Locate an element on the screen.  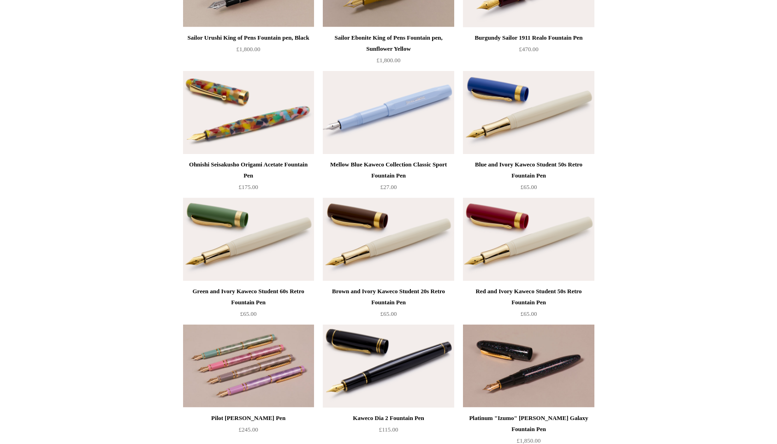
a: Brown and Ivory Kaweco Student 20s Retro Fountain Pen £65.00 is located at coordinates (388, 305).